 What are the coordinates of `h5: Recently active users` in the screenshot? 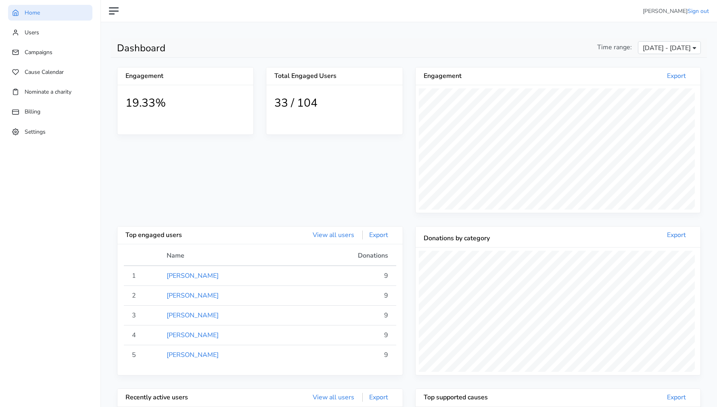 It's located at (193, 397).